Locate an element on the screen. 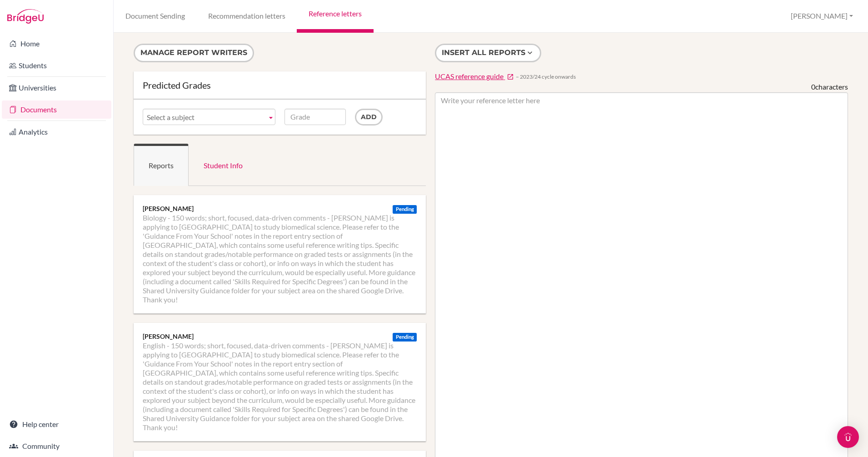 The image size is (868, 457). a: Students is located at coordinates (56, 65).